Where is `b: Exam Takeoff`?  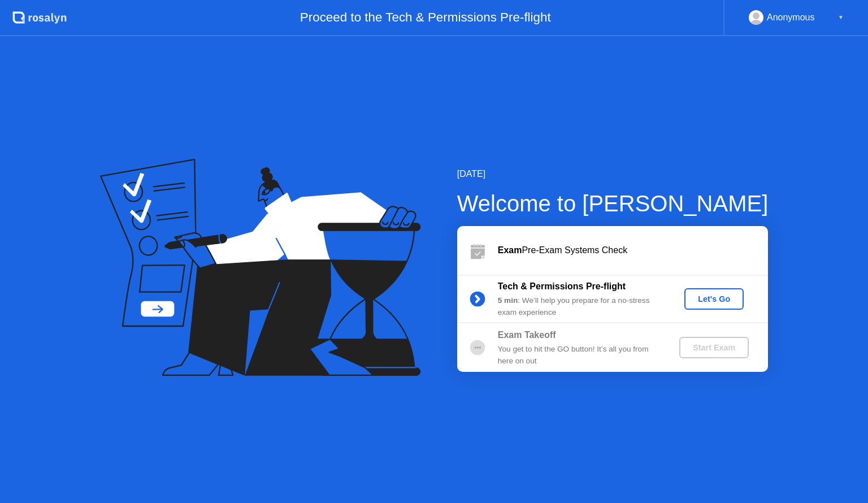 b: Exam Takeoff is located at coordinates (527, 335).